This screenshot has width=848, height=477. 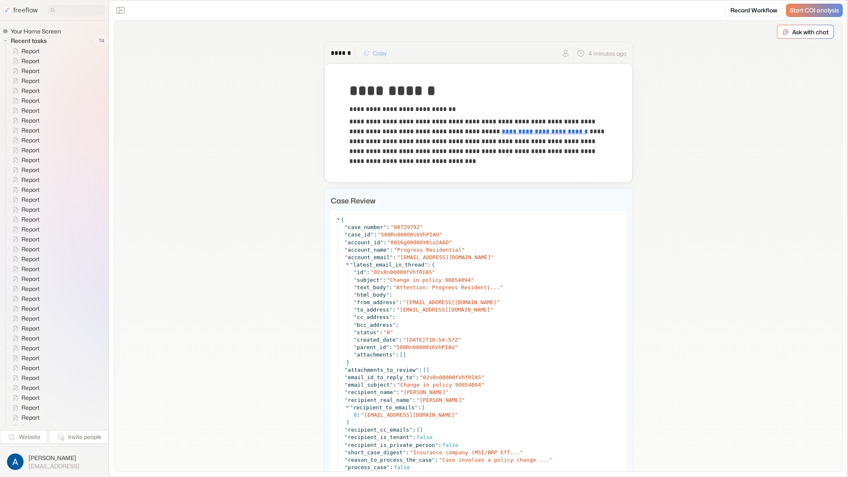 I want to click on span: Progress Residential, so click(x=429, y=250).